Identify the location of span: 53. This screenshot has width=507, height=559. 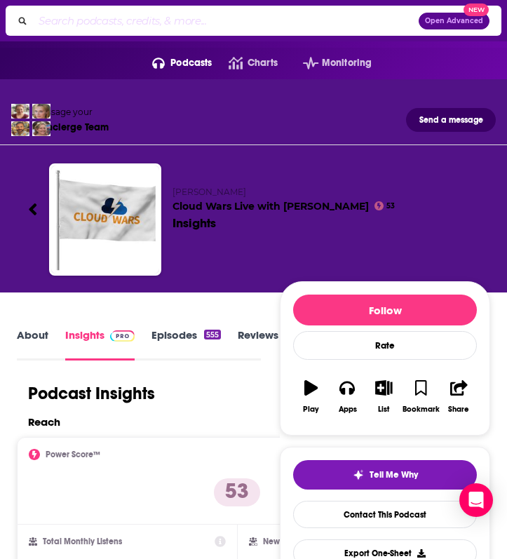
(391, 206).